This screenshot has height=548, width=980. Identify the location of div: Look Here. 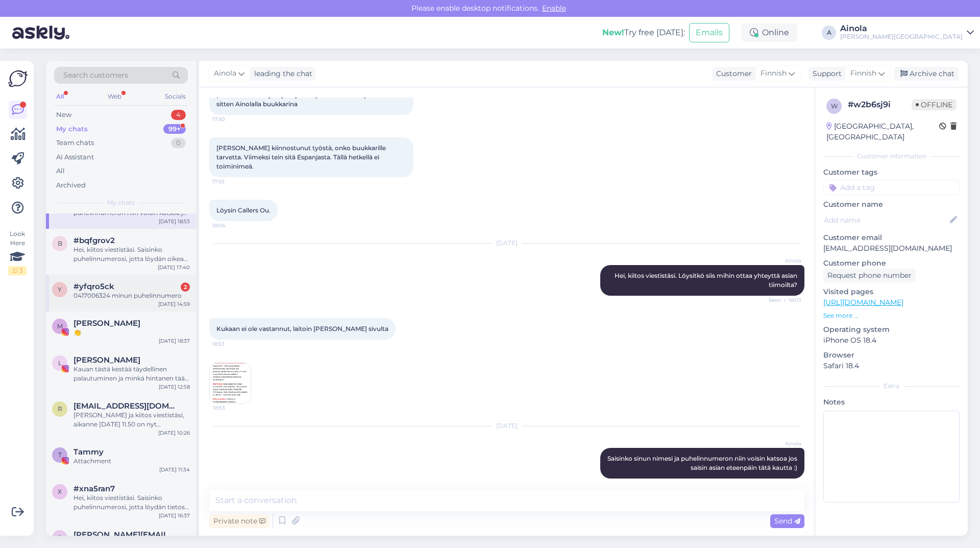
(17, 252).